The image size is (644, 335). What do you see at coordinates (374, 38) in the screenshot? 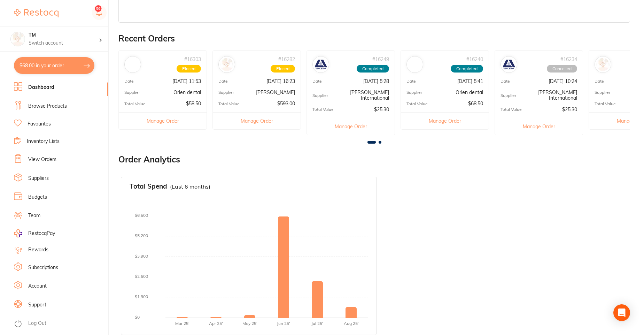
I see `h2: Recent Orders` at bounding box center [374, 38].